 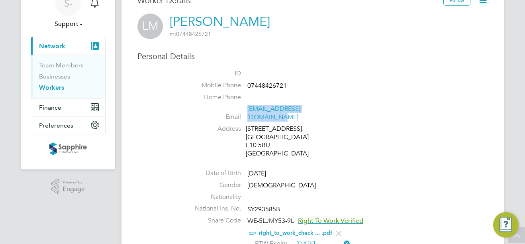 What do you see at coordinates (213, 220) in the screenshot?
I see `label: Share Code` at bounding box center [213, 220].